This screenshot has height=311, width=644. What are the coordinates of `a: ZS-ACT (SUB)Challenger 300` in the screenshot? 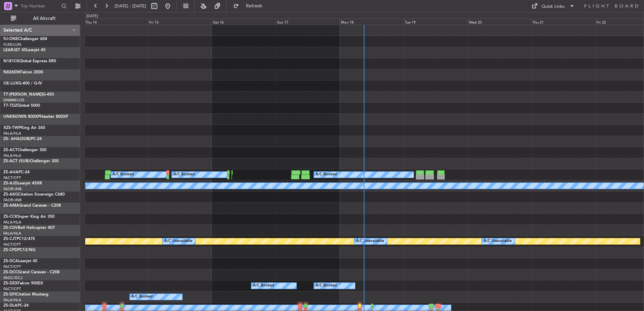 It's located at (31, 161).